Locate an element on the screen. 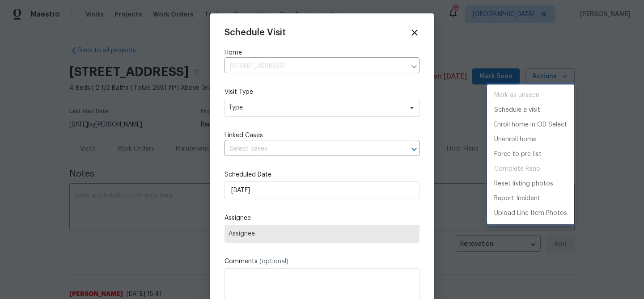 The image size is (644, 299). p: Upload Line Item Photos is located at coordinates (531, 213).